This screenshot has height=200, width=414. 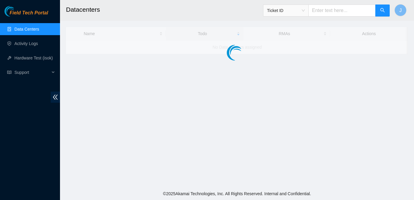 What do you see at coordinates (383, 11) in the screenshot?
I see `button: search` at bounding box center [383, 11].